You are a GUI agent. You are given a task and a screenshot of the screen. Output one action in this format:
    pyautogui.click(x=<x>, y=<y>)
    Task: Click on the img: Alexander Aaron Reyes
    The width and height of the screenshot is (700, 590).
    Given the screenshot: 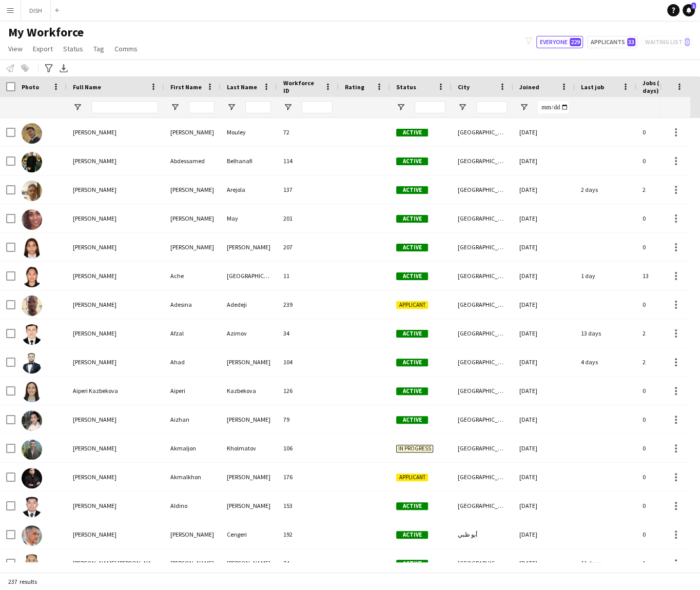 What is the action you would take?
    pyautogui.click(x=32, y=565)
    